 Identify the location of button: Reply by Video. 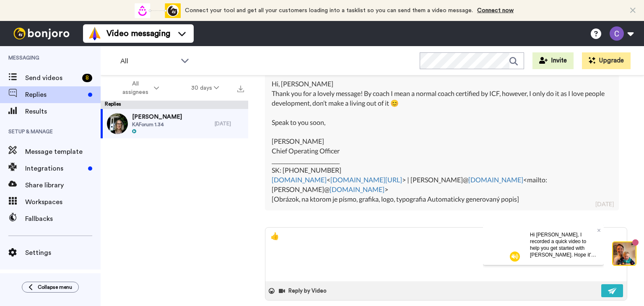
(304, 291).